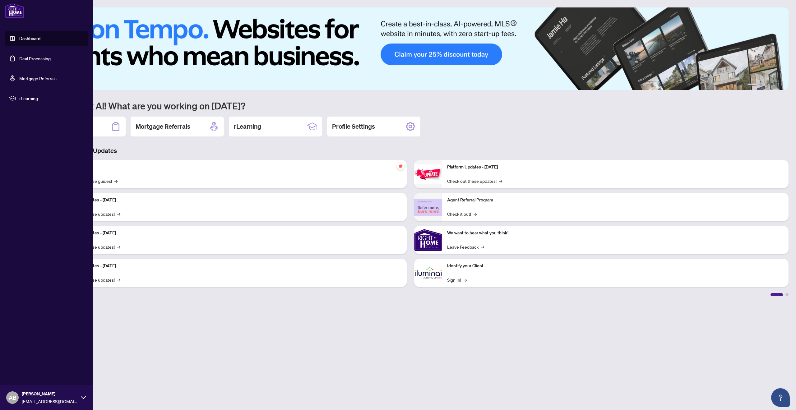 The width and height of the screenshot is (796, 410). Describe the element at coordinates (401, 166) in the screenshot. I see `span: pushpin` at that location.